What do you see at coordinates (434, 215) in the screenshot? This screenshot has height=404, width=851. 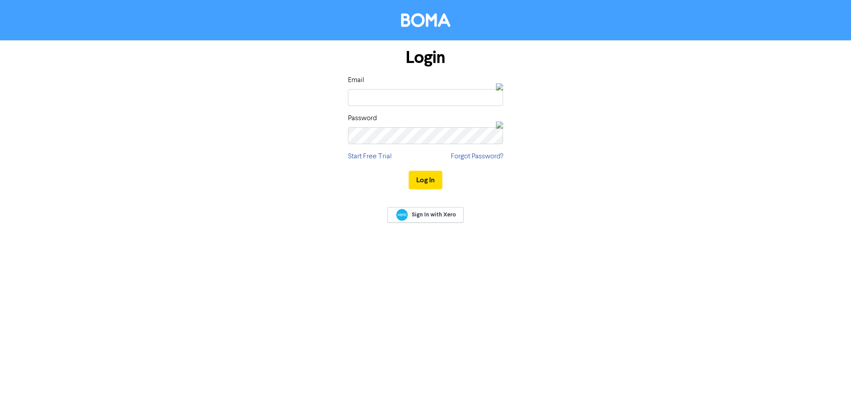 I see `span: Sign In with Xero` at bounding box center [434, 215].